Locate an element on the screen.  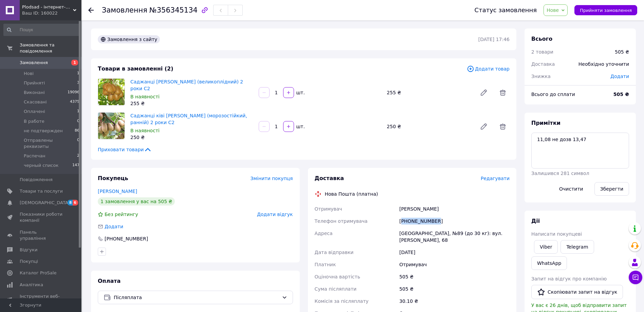
span: Редагувати is located at coordinates (495, 178).